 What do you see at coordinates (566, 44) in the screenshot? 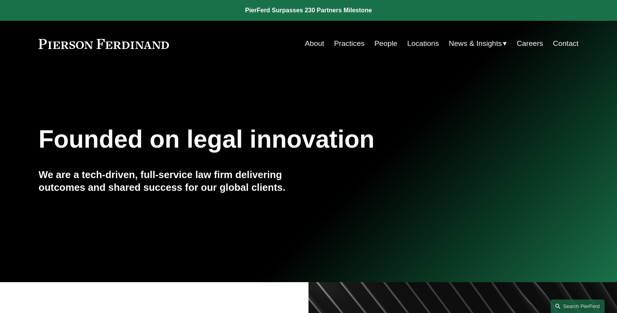
I see `a: Contact` at bounding box center [566, 44].